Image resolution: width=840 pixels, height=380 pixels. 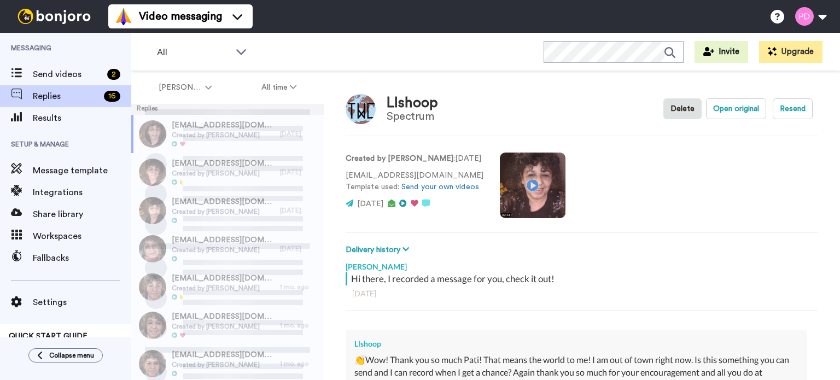 What do you see at coordinates (66, 355) in the screenshot?
I see `button: Collapse menu` at bounding box center [66, 355].